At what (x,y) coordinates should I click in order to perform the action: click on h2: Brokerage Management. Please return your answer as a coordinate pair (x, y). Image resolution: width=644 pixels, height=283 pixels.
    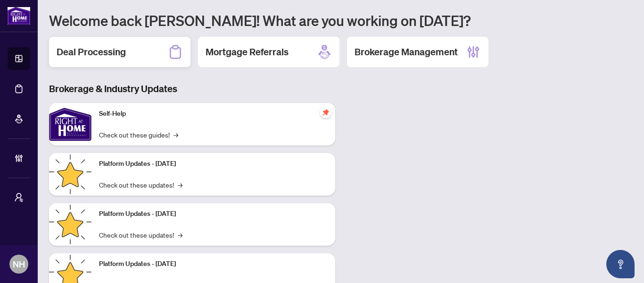
    Looking at the image, I should click on (406, 52).